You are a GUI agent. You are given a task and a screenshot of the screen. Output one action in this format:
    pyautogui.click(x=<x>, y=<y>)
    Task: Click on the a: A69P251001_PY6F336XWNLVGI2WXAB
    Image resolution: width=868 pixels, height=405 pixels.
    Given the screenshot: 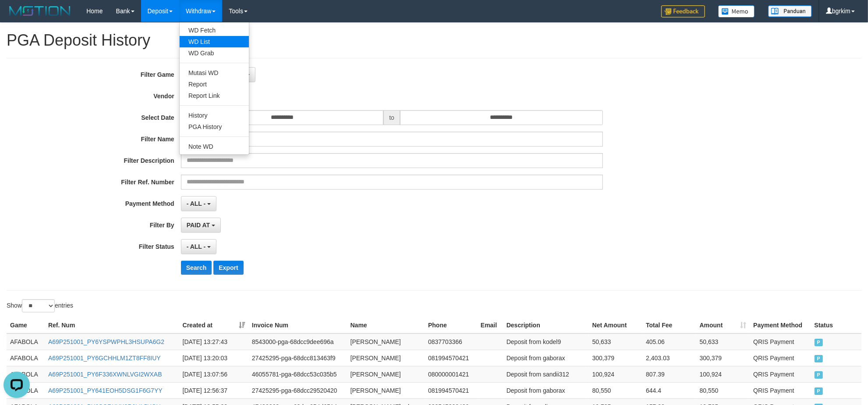 What is the action you would take?
    pyautogui.click(x=105, y=374)
    